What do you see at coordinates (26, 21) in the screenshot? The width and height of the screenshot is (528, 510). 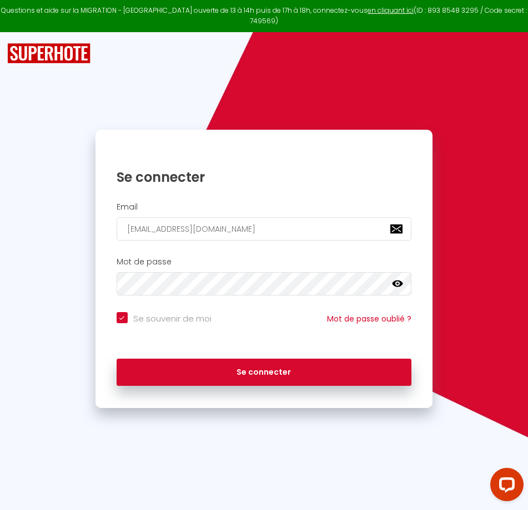 I see `button: Open LiveChat chat widget` at bounding box center [26, 21].